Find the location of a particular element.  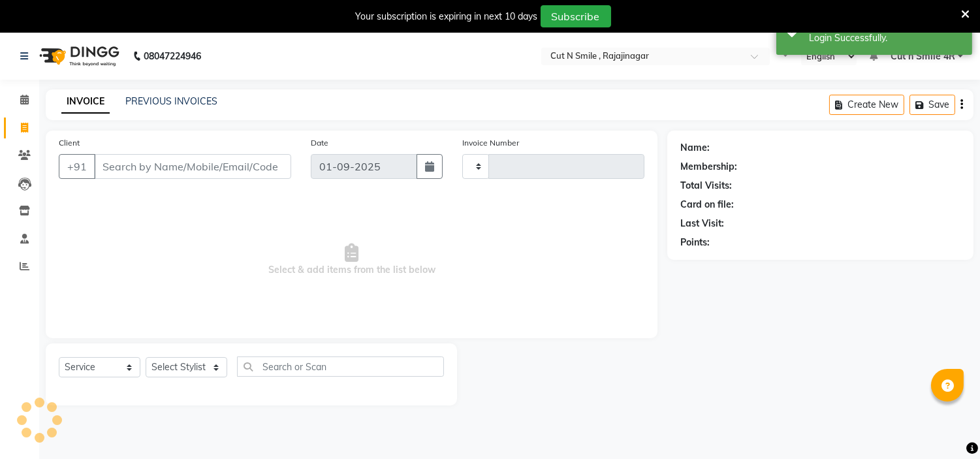

button: +91 is located at coordinates (77, 167).